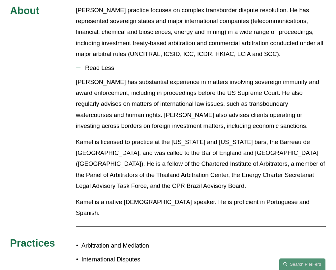  Describe the element at coordinates (201, 68) in the screenshot. I see `button: Read Less` at that location.